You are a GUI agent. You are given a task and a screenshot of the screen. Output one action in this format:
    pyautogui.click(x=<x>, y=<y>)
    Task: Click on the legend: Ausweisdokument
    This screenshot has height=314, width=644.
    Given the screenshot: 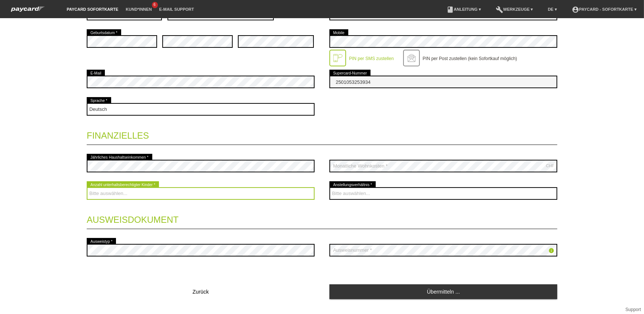 What is the action you would take?
    pyautogui.click(x=322, y=218)
    